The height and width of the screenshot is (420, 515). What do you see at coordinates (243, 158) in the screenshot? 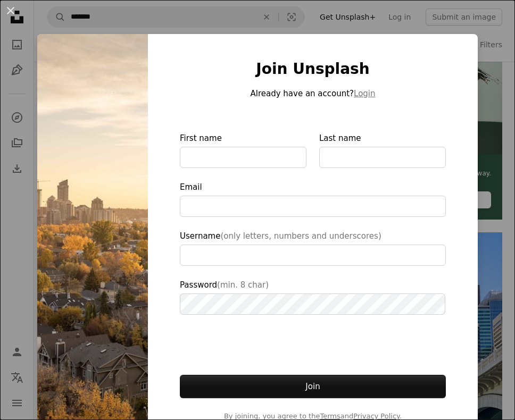
I see `input: First name` at bounding box center [243, 158].